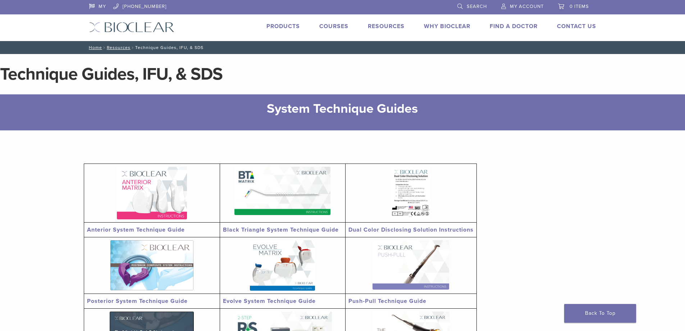 The image size is (685, 331). Describe the element at coordinates (600, 313) in the screenshot. I see `a: Back To Top` at that location.